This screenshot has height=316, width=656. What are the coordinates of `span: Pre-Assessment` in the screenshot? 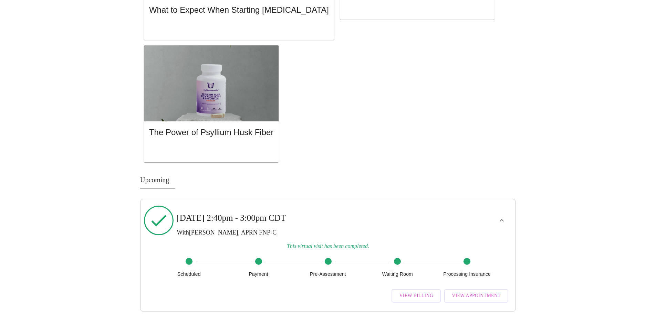 It's located at (328, 274).